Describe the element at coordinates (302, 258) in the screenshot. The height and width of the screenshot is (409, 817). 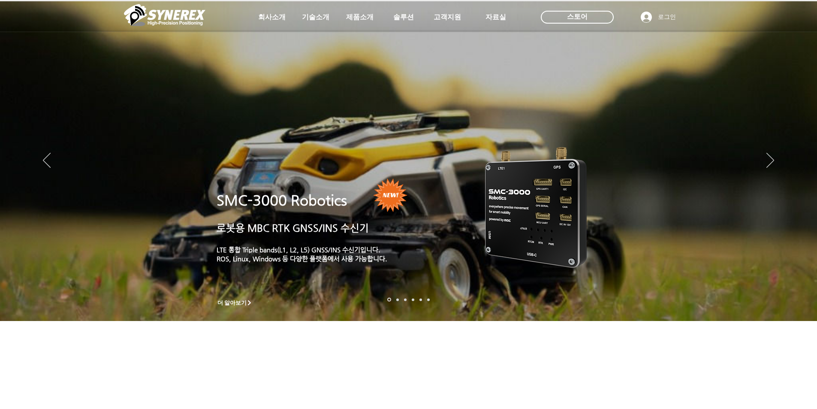
I see `span: ROS, Linux, Windows 등 다양한 플랫폼에서 사용 가능합니다.` at that location.